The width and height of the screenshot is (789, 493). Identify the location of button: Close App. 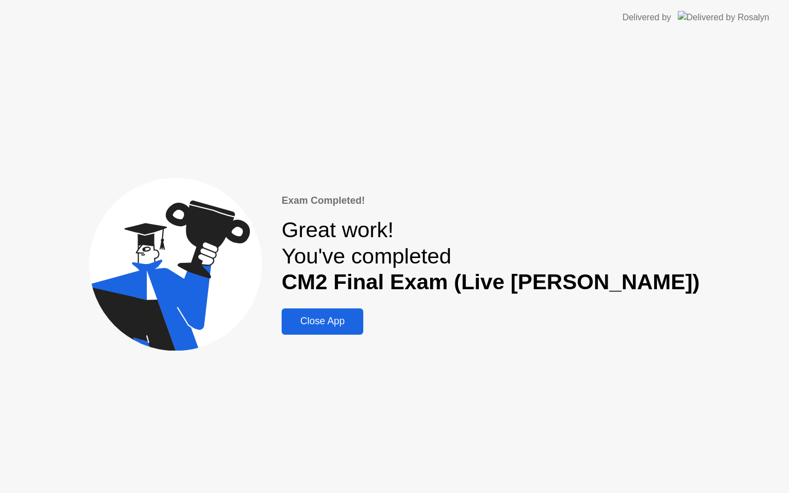
(322, 322).